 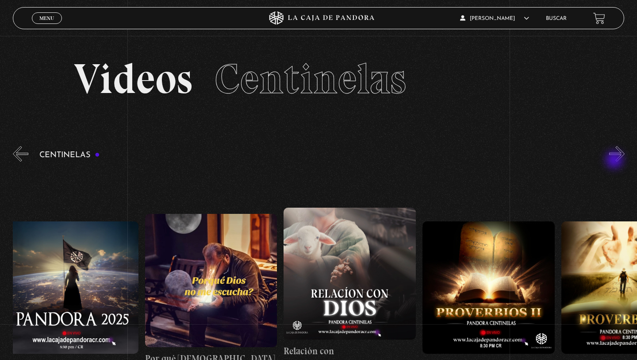 What do you see at coordinates (617, 154) in the screenshot?
I see `button: Next` at bounding box center [617, 154].